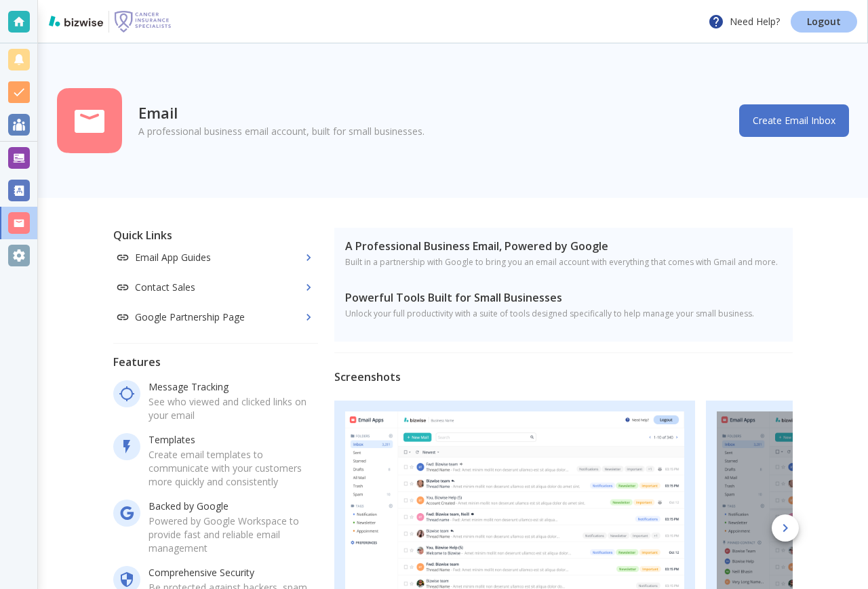 The image size is (868, 589). What do you see at coordinates (76, 21) in the screenshot?
I see `img: bizwise` at bounding box center [76, 21].